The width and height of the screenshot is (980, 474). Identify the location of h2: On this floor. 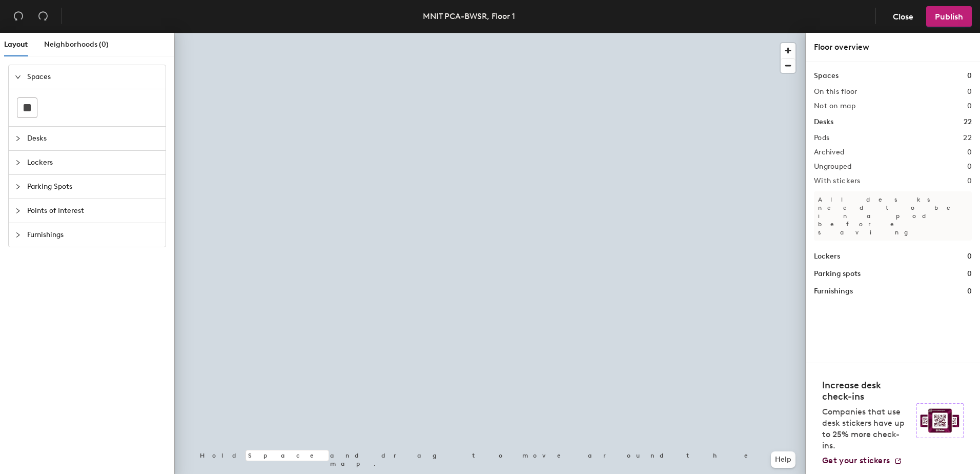
(835, 92).